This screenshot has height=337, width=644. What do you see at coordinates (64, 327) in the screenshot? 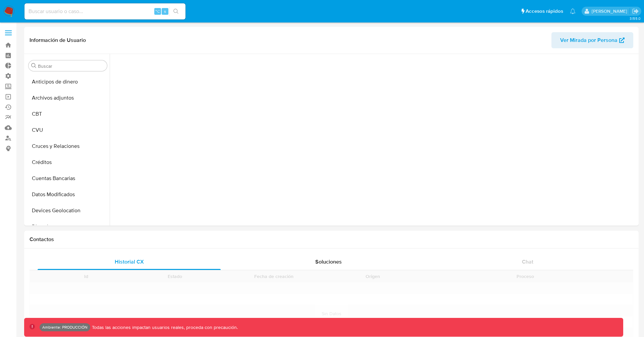
I see `p: Ambiente: PRODUCCIÓN` at bounding box center [64, 327].